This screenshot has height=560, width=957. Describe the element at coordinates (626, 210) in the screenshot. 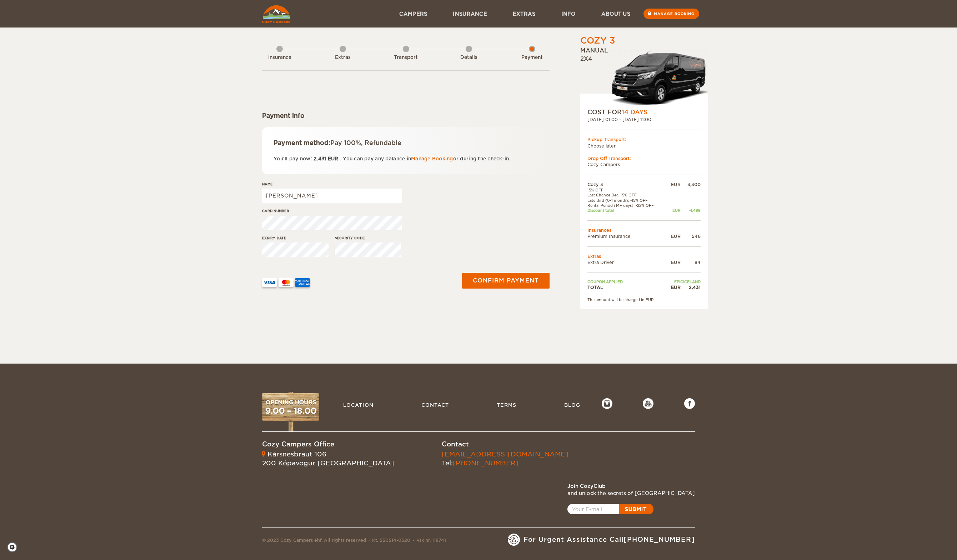

I see `td: Discount total` at that location.